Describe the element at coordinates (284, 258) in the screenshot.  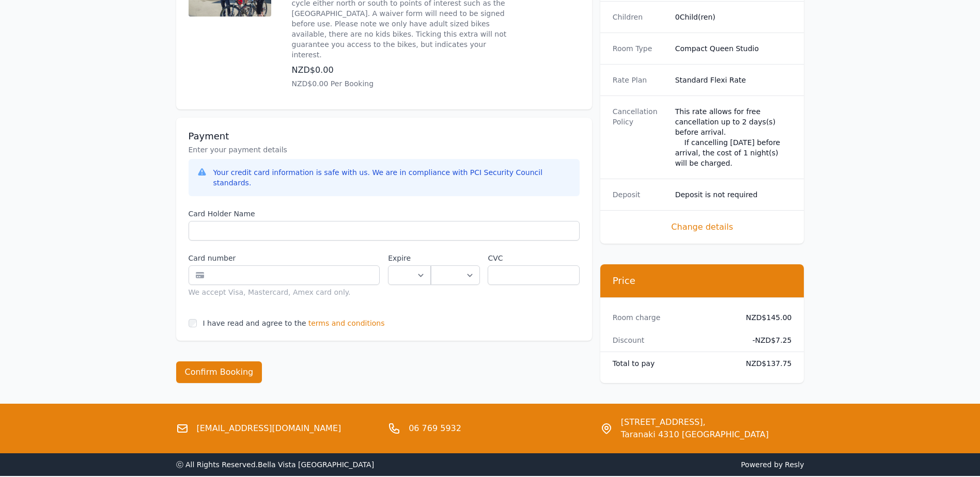
I see `label: Card number` at that location.